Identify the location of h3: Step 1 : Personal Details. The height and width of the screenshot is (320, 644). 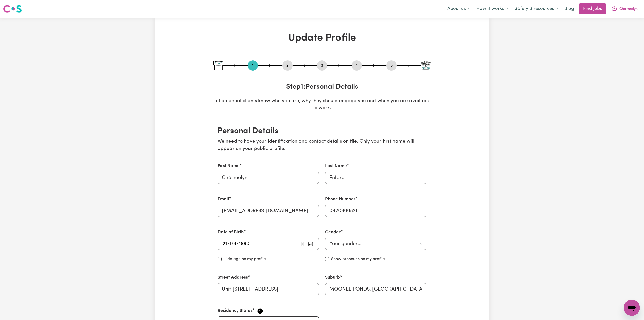
(322, 87).